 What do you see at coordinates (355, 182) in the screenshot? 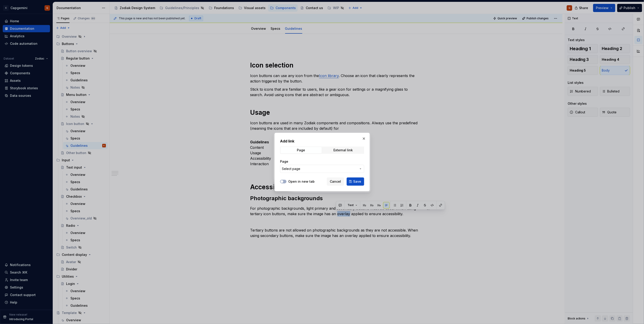
I see `button: Save` at bounding box center [355, 182].